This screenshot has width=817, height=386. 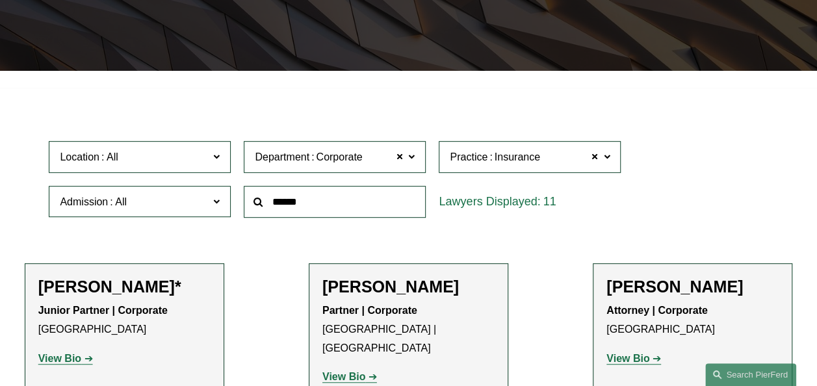 I want to click on span: Admission, so click(x=84, y=202).